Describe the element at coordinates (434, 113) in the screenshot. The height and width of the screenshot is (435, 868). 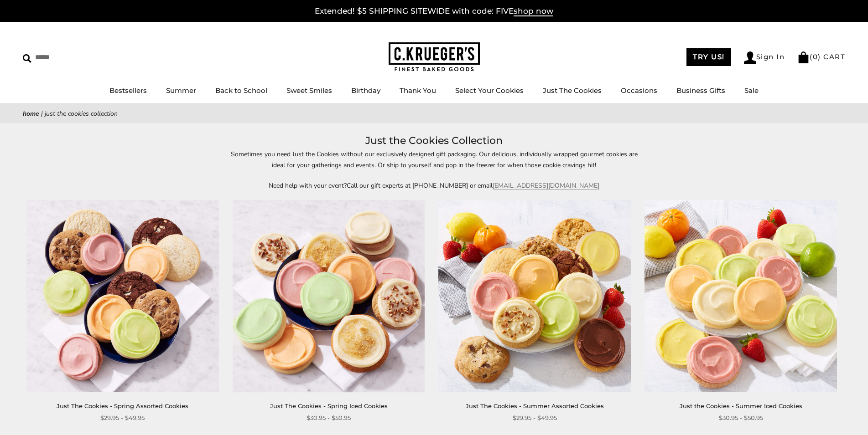
I see `nav: breadcrumbs` at that location.